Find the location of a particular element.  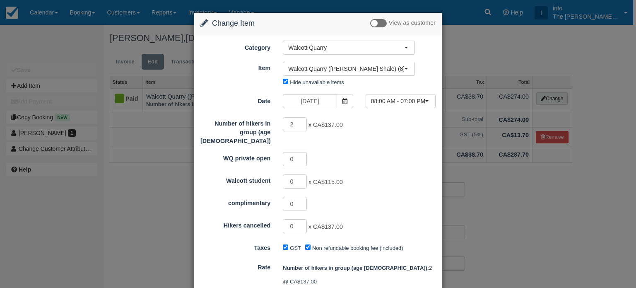

input: WQ private open is located at coordinates (295, 159).